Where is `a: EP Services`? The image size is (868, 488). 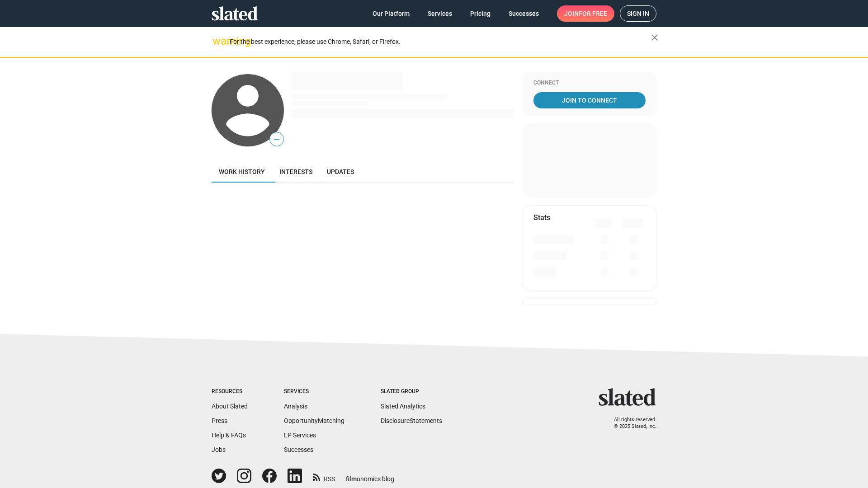
a: EP Services is located at coordinates (300, 435).